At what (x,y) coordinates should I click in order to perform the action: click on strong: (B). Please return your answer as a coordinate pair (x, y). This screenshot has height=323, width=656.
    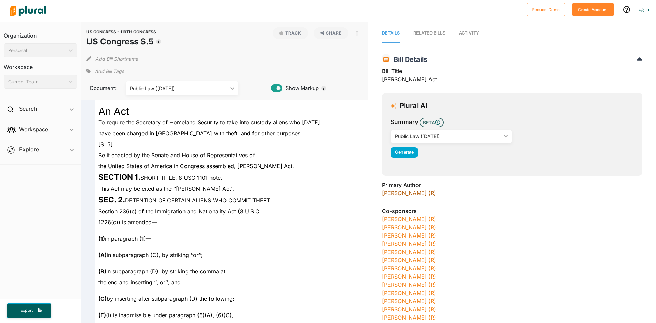
    Looking at the image, I should click on (102, 271).